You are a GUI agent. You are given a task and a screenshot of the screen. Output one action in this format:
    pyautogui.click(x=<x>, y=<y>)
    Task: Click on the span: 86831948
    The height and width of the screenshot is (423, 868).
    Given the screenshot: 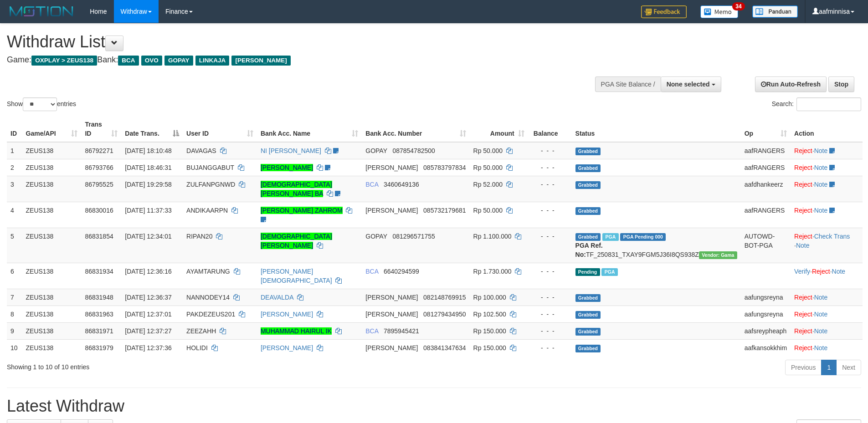 What is the action you would take?
    pyautogui.click(x=99, y=297)
    